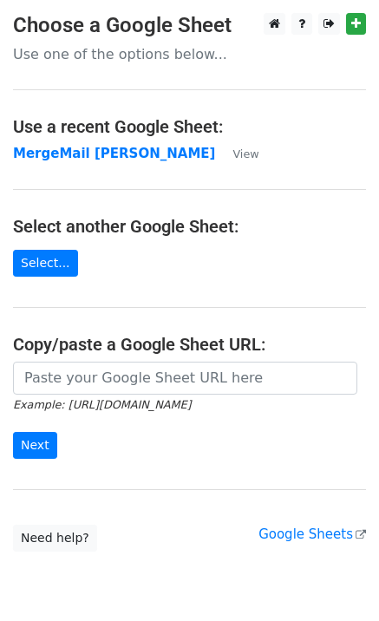  What do you see at coordinates (35, 445) in the screenshot?
I see `input: Next` at bounding box center [35, 445].